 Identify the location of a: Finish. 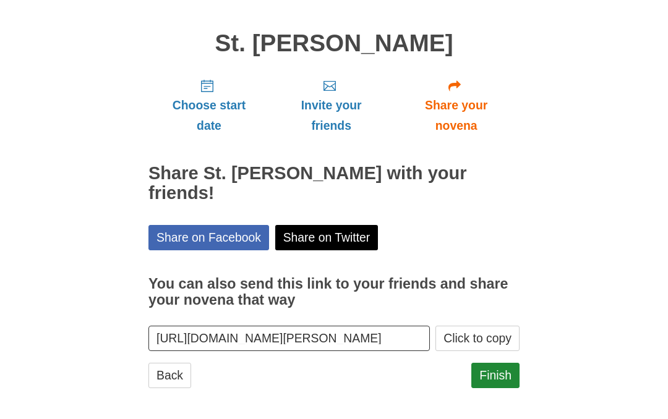
(496, 376).